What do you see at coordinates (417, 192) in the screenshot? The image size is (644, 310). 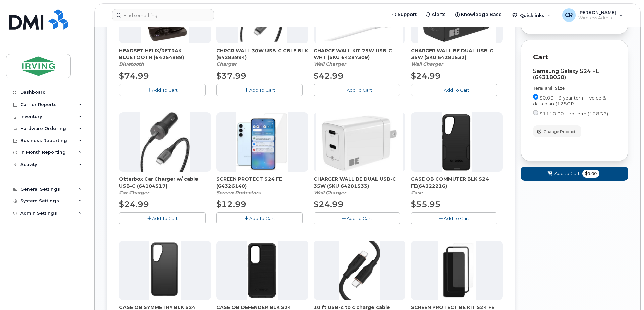 I see `em: Case` at bounding box center [417, 192].